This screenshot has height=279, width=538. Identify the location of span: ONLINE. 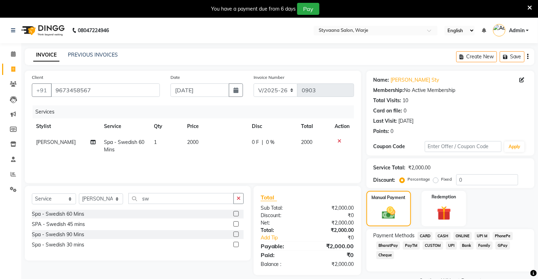
(463, 236).